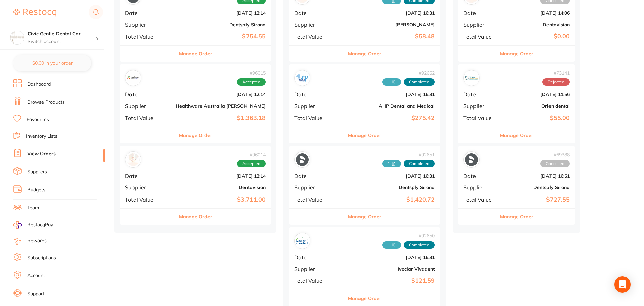  I want to click on span: # 92652, so click(409, 73).